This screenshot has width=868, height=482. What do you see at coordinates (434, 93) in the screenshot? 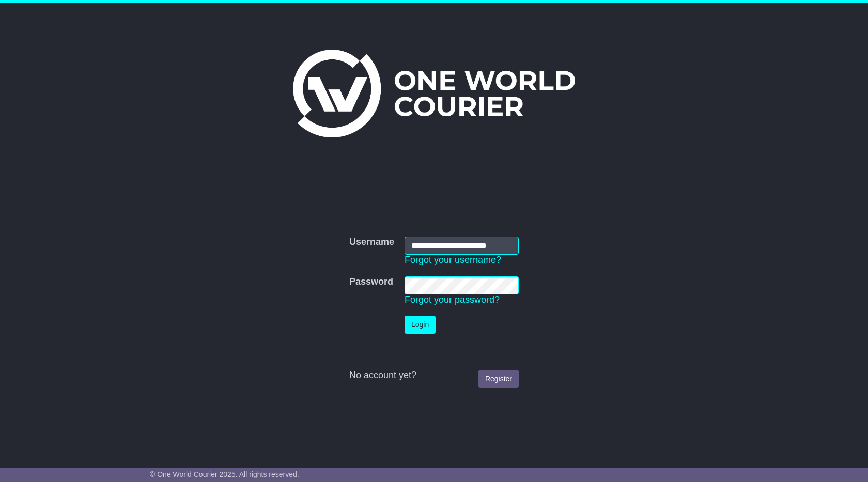
I see `img: One World` at bounding box center [434, 93].